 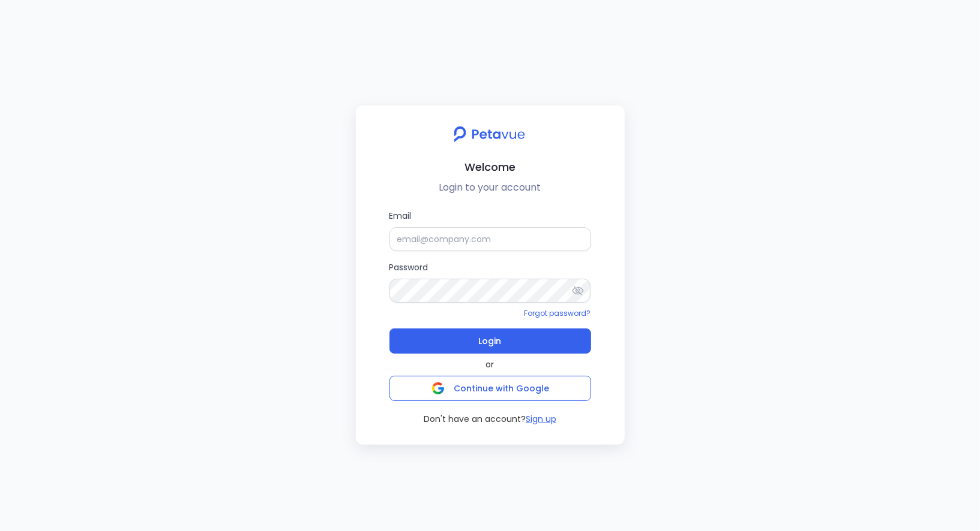 What do you see at coordinates (490, 134) in the screenshot?
I see `img: petavue logo` at bounding box center [490, 134].